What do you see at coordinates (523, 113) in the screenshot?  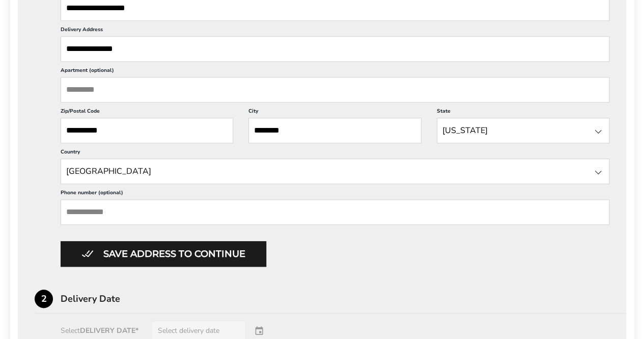 I see `label: State` at bounding box center [523, 113].